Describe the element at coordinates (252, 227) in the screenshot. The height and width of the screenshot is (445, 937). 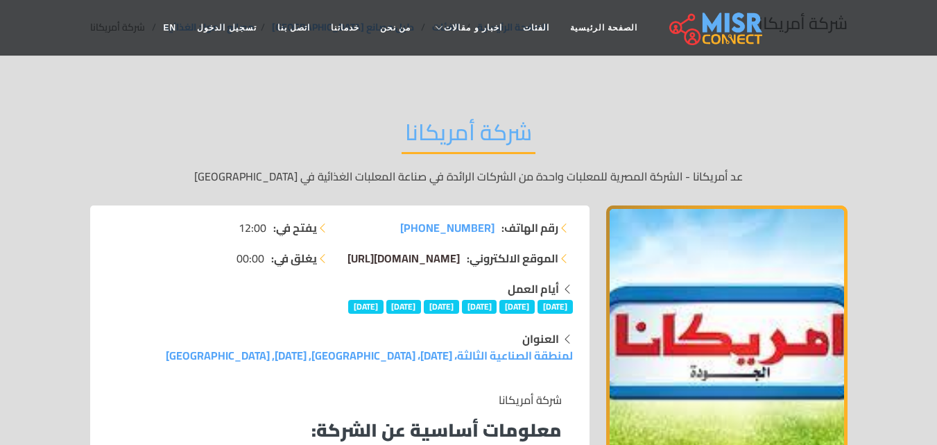
I see `span: 12:00` at that location.